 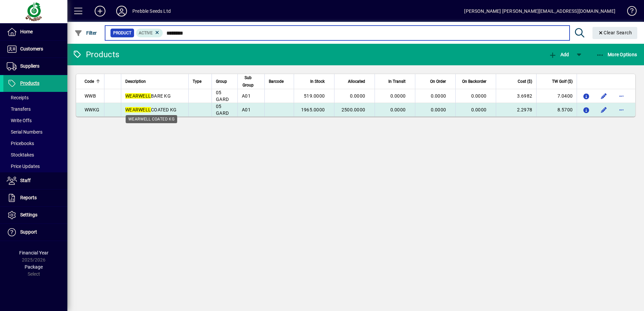 What do you see at coordinates (36, 132) in the screenshot?
I see `a: Serial Numbers` at bounding box center [36, 132].